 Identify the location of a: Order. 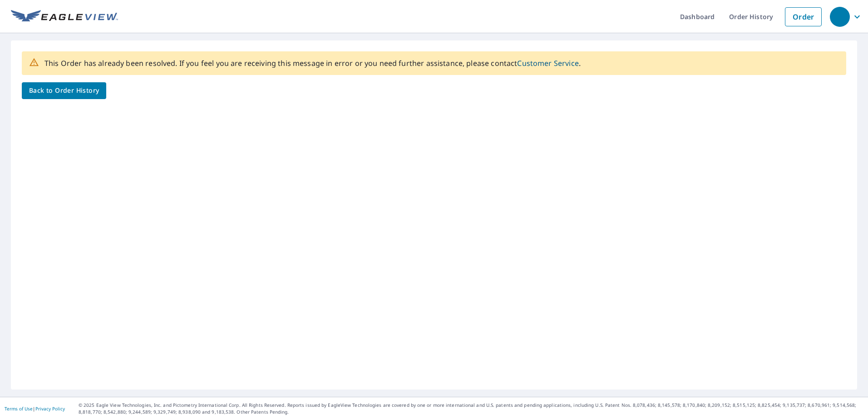
(803, 17).